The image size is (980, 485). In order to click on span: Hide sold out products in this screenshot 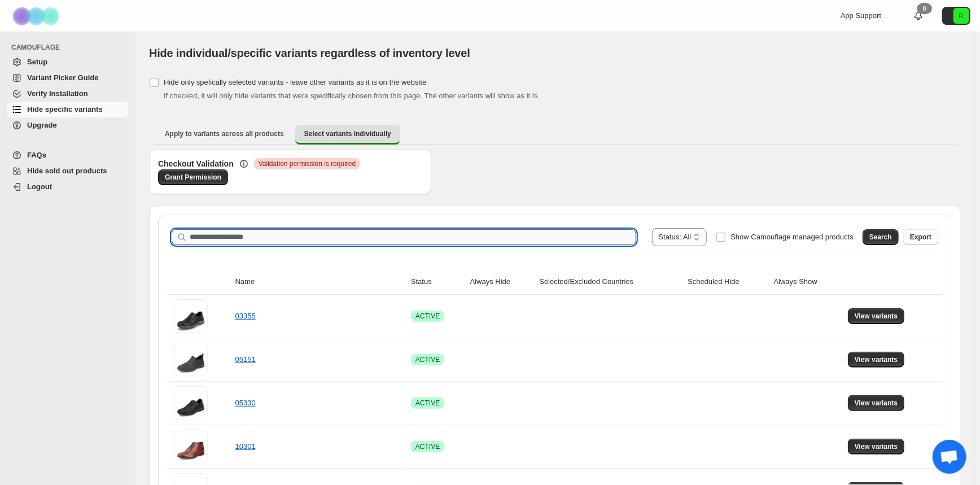, I will do `click(67, 171)`.